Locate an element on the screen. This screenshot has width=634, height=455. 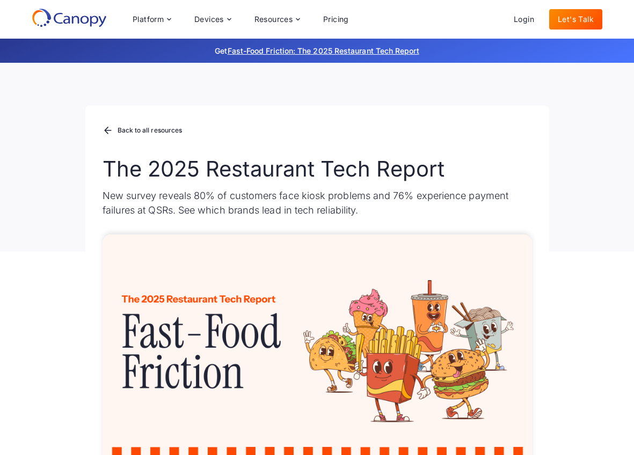
h1: The 2025 Restaurant Tech Report is located at coordinates (317, 169).